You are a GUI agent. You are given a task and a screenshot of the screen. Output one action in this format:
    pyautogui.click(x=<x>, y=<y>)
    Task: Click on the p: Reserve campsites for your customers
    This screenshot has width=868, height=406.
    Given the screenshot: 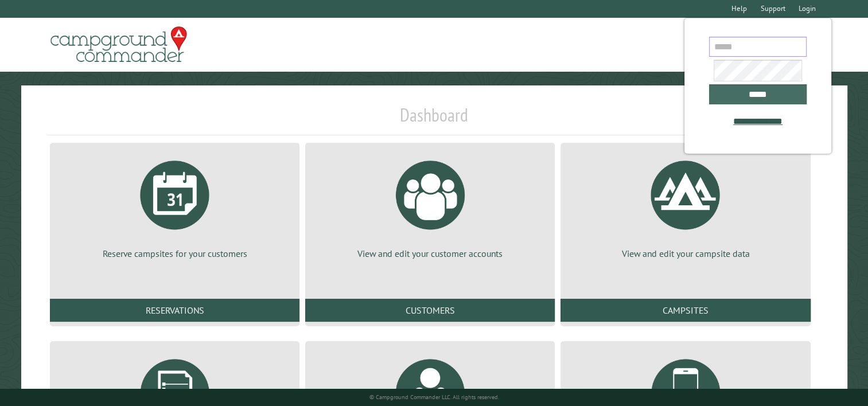 What is the action you would take?
    pyautogui.click(x=175, y=254)
    